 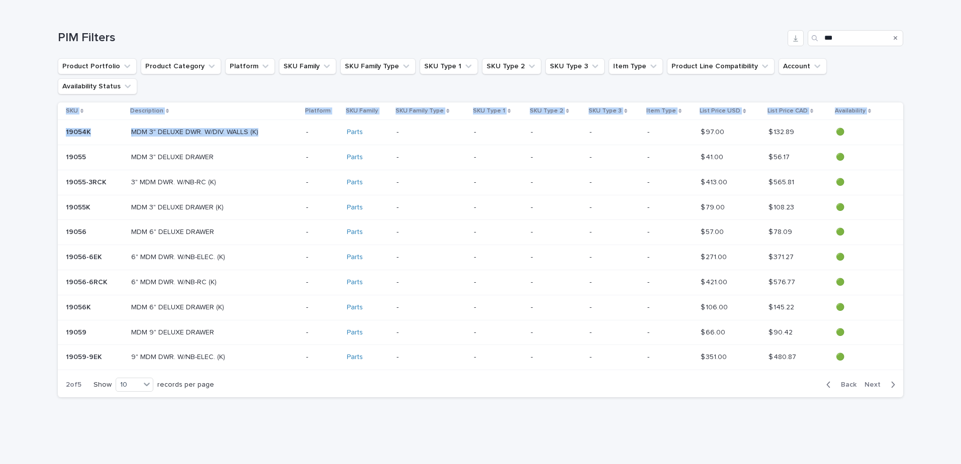 I want to click on p: Description, so click(x=147, y=111).